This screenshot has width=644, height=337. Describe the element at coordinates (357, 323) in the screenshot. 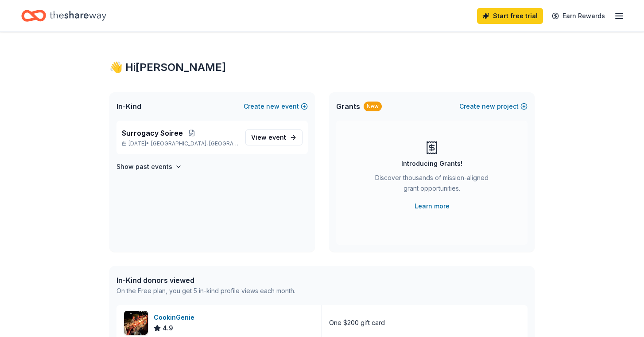

I see `div: One $200 gift card` at that location.